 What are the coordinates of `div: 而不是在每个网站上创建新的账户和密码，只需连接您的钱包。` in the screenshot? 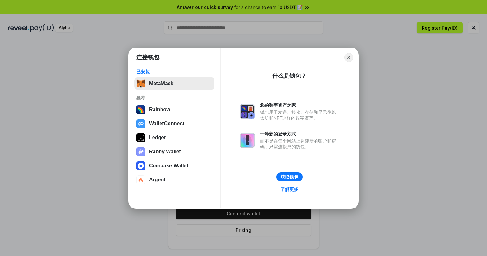 It's located at (299, 144).